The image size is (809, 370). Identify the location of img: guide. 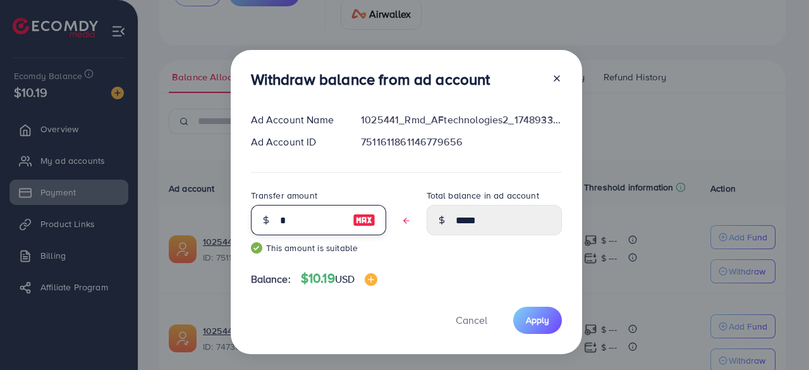
(257, 248).